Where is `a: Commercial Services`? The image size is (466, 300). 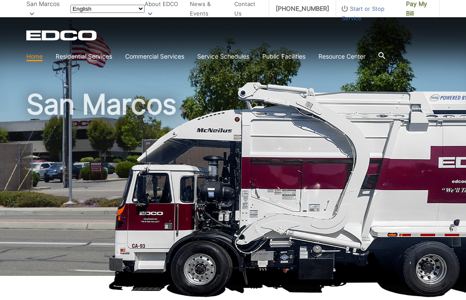
a: Commercial Services is located at coordinates (154, 56).